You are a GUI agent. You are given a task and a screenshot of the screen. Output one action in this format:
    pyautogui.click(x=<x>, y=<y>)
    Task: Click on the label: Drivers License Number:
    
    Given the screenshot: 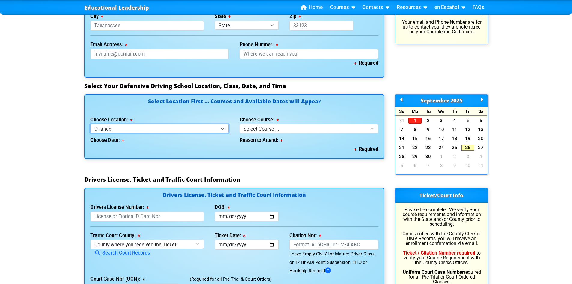 What is the action you would take?
    pyautogui.click(x=120, y=207)
    